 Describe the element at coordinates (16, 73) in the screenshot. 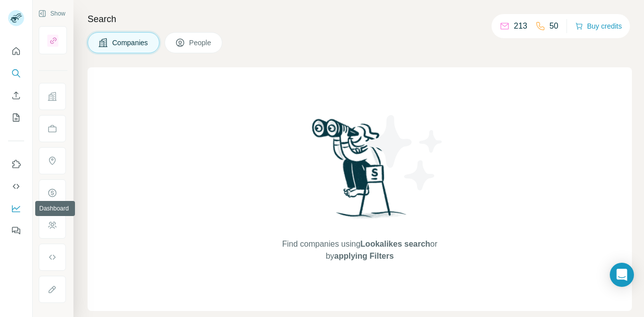

I see `button: Search` at that location.